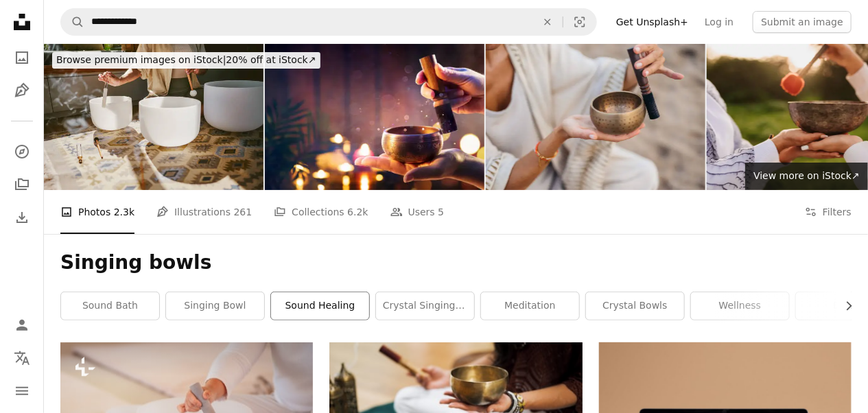 This screenshot has width=868, height=413. I want to click on button: Language, so click(22, 358).